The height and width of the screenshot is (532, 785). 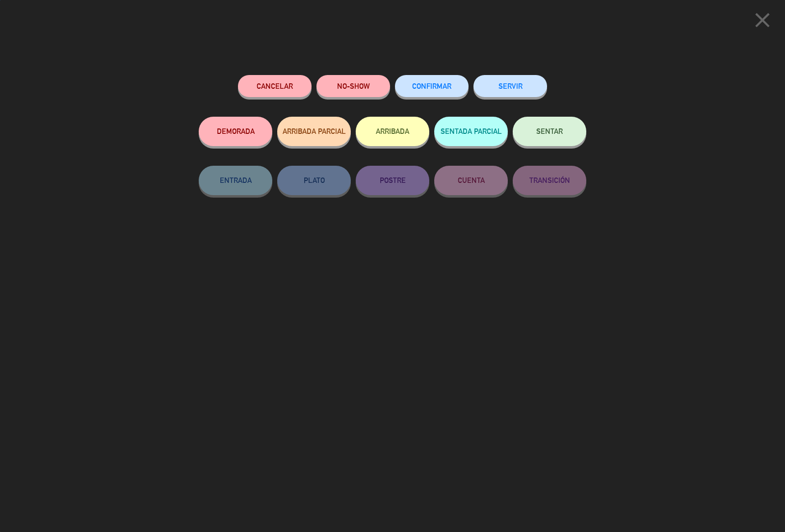 What do you see at coordinates (432, 86) in the screenshot?
I see `span: CONFIRMAR` at bounding box center [432, 86].